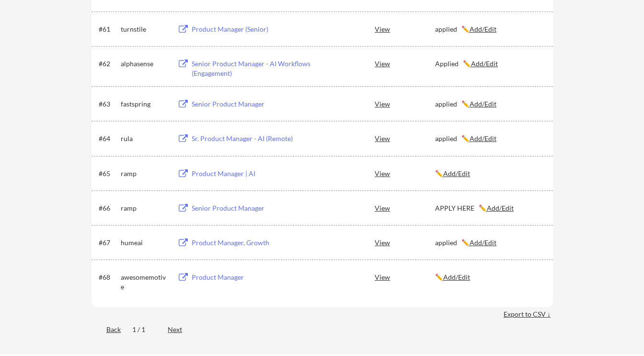  What do you see at coordinates (145, 243) in the screenshot?
I see `div: humeai` at bounding box center [145, 243].